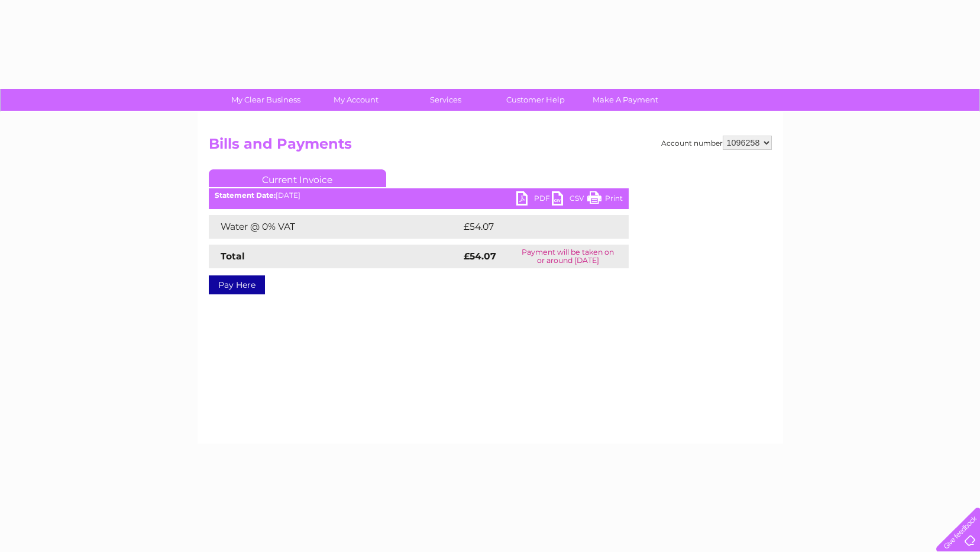 This screenshot has height=552, width=980. Describe the element at coordinates (625, 99) in the screenshot. I see `a: Make A Payment` at that location.